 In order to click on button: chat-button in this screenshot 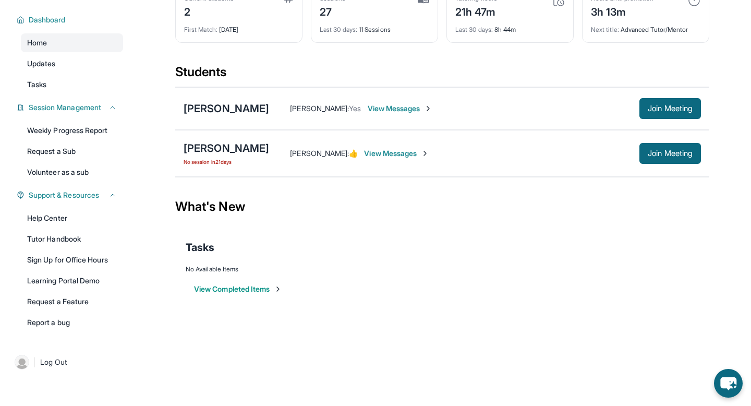, I will do `click(728, 383)`.